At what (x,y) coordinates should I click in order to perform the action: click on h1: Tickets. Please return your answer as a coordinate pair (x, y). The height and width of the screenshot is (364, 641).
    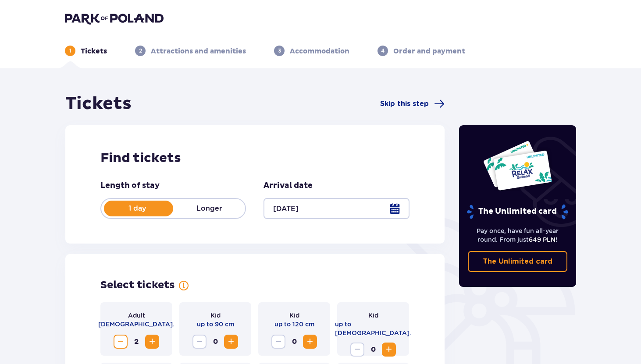
    Looking at the image, I should click on (98, 104).